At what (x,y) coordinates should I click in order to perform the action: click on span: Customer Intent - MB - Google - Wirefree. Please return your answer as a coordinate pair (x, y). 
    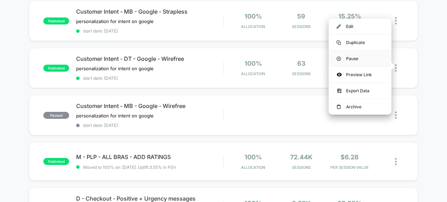
    Looking at the image, I should click on (150, 106).